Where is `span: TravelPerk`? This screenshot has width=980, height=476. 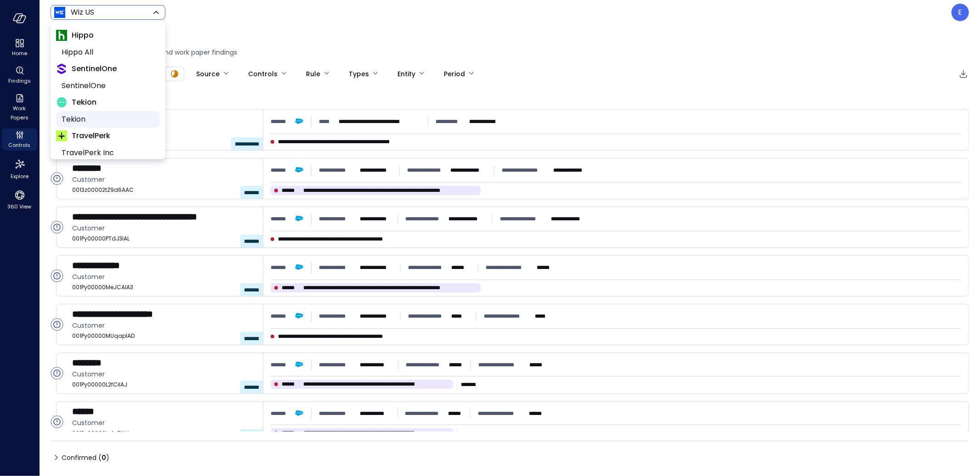
span: TravelPerk is located at coordinates (91, 136).